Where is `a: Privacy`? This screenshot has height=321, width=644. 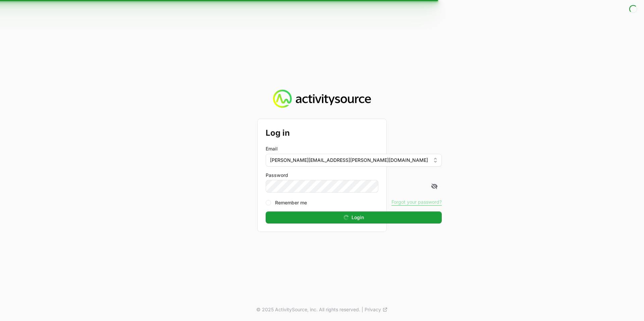 a: Privacy is located at coordinates (376, 310).